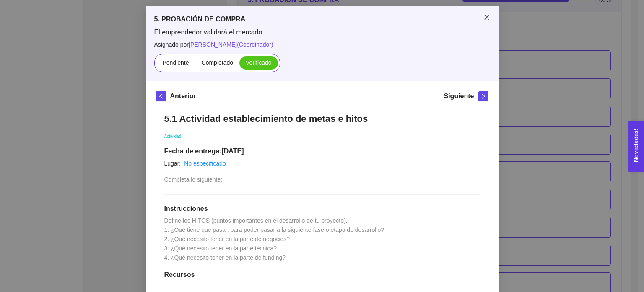  I want to click on span: Actividad, so click(173, 136).